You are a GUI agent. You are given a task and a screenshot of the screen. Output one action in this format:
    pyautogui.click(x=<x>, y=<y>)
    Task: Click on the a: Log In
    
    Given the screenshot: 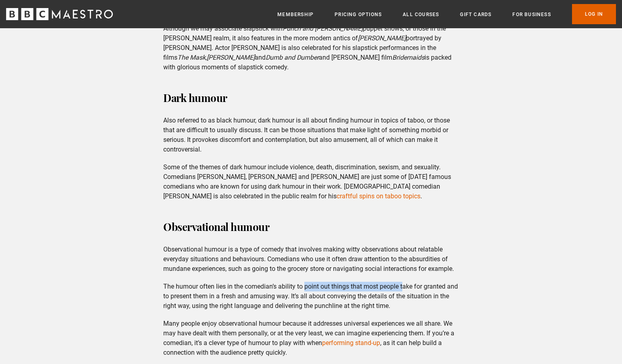 What is the action you would take?
    pyautogui.click(x=594, y=14)
    